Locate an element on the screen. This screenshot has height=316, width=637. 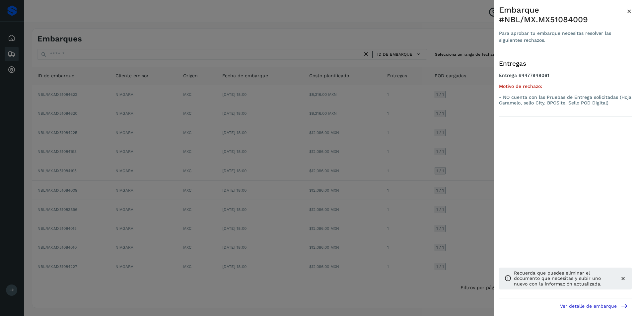
button: Close is located at coordinates (629, 11).